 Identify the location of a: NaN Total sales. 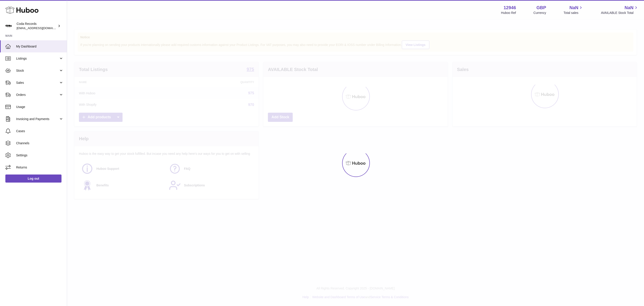
(573, 10).